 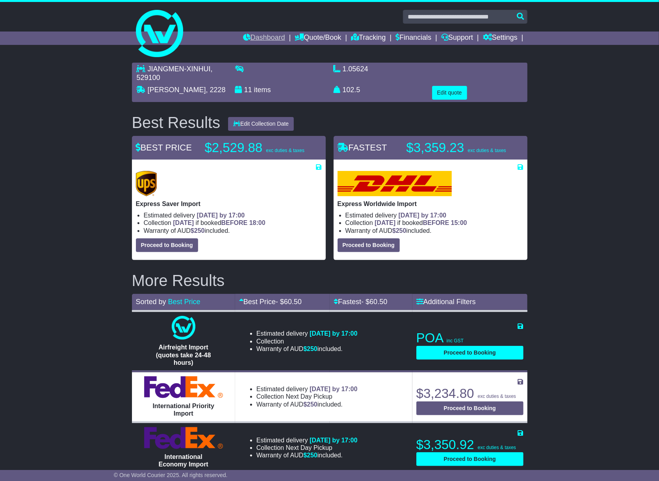 What do you see at coordinates (431, 204) in the screenshot?
I see `p: Express Worldwide Import` at bounding box center [431, 204].